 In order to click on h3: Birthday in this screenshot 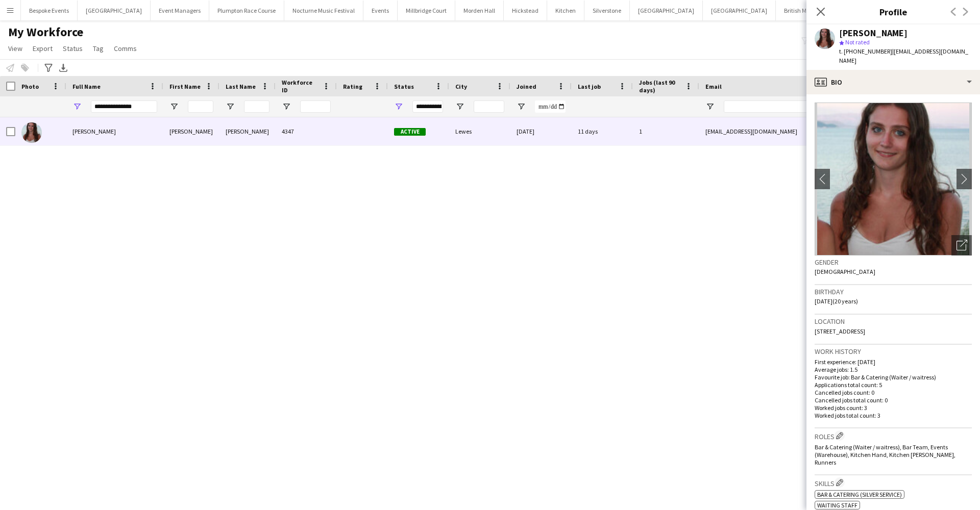, I will do `click(893, 292)`.